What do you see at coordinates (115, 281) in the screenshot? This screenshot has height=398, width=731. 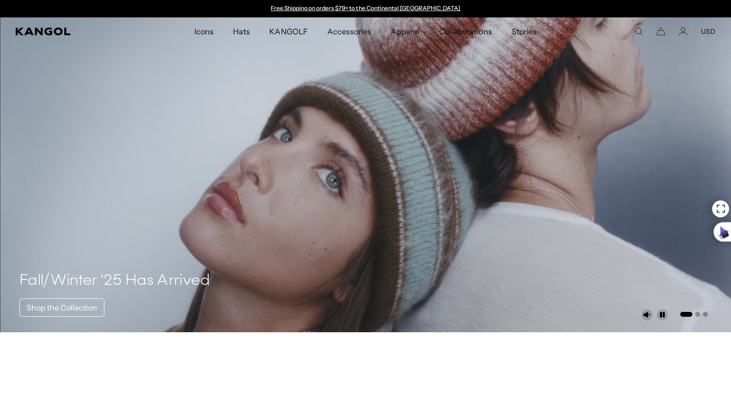 I see `h4: Fall/Winter ‘25 Has Arrived` at bounding box center [115, 281].